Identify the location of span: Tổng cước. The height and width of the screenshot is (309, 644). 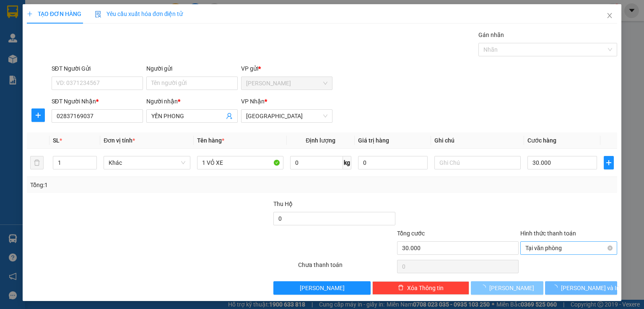
(411, 233).